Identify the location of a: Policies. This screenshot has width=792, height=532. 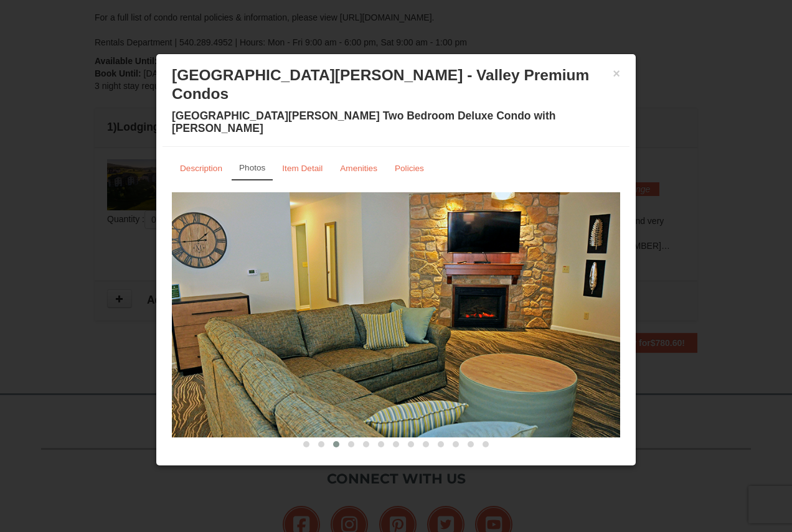
(409, 168).